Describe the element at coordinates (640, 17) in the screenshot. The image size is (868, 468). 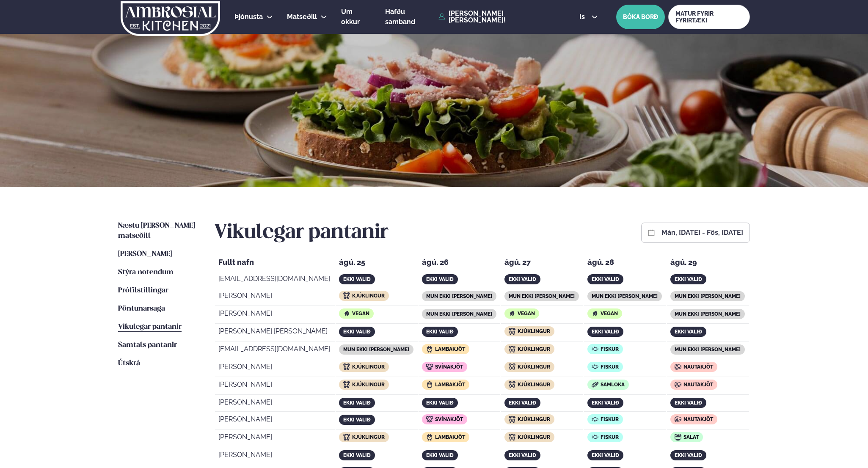
I see `button: BÓKA BORÐ` at that location.